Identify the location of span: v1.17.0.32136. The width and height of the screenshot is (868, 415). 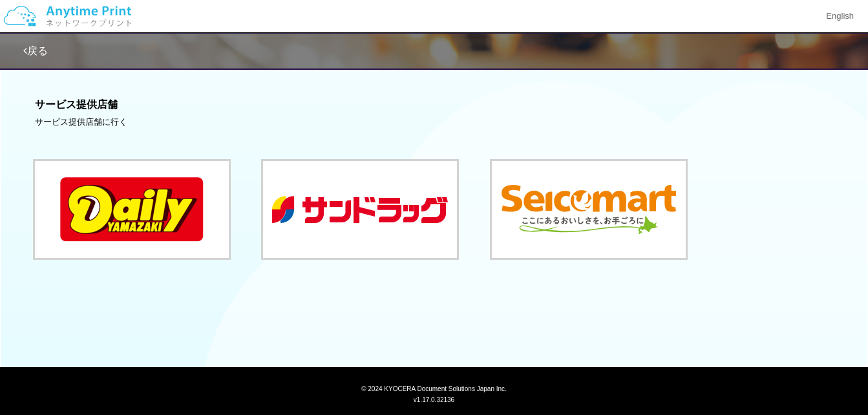
(434, 399).